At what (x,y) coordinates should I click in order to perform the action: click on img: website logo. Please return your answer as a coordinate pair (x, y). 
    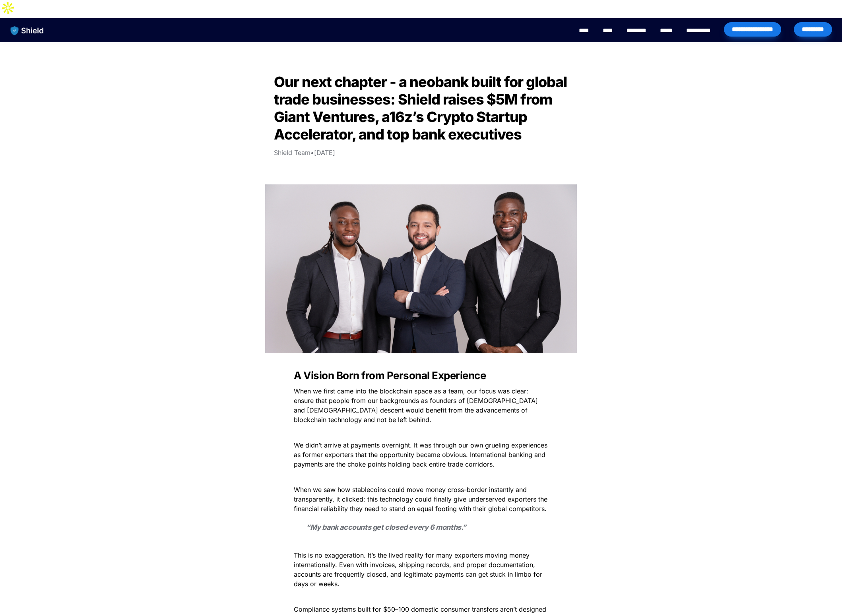
    Looking at the image, I should click on (27, 30).